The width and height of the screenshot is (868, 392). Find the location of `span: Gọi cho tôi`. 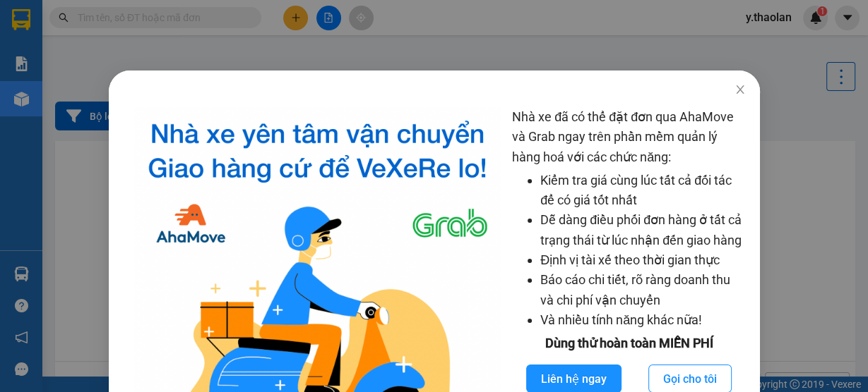

span: Gọi cho tôi is located at coordinates (689, 379).